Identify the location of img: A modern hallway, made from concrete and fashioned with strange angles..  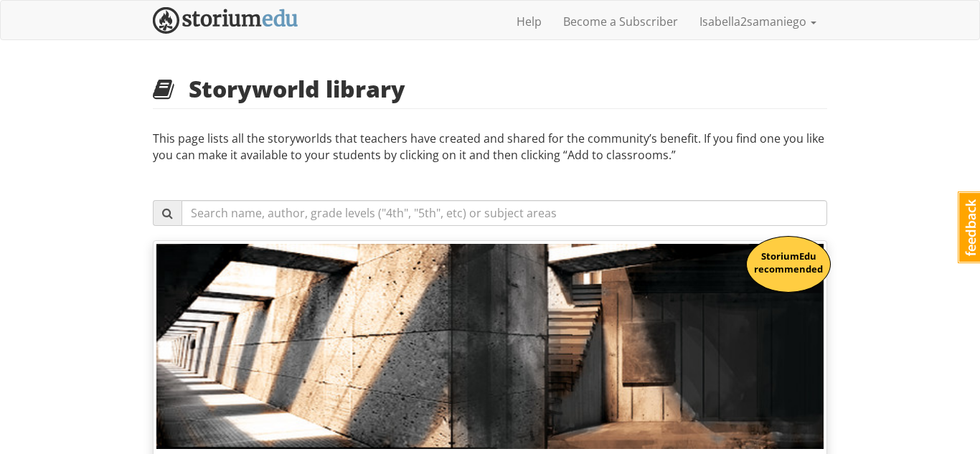
(490, 347).